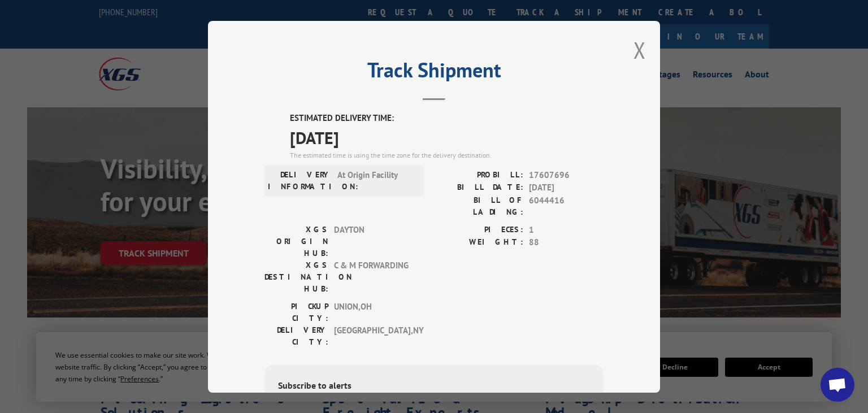  I want to click on button: Close modal, so click(640, 50).